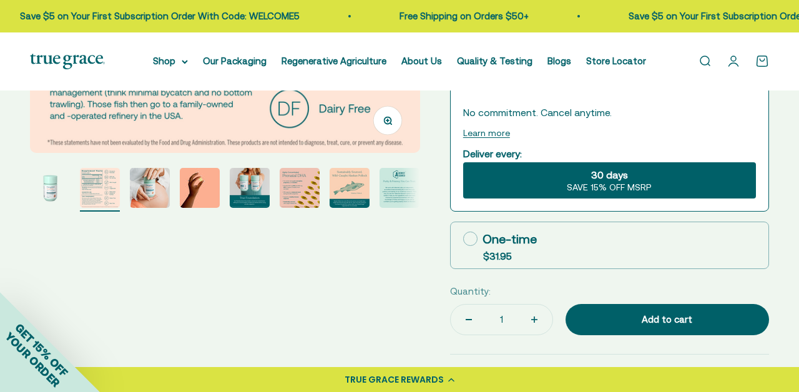 The width and height of the screenshot is (799, 392). I want to click on button: Go to item 4, so click(200, 190).